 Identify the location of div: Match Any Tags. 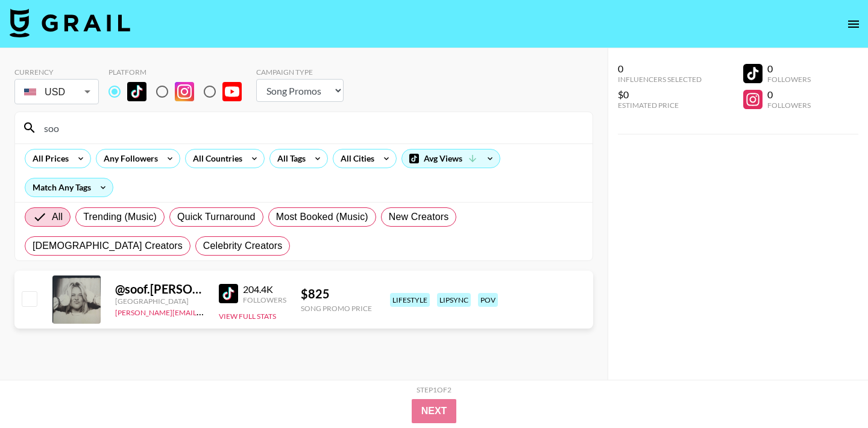
(68, 188).